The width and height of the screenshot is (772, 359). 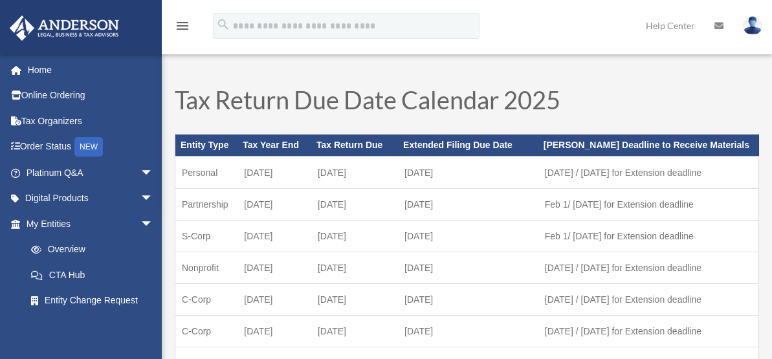 What do you see at coordinates (206, 204) in the screenshot?
I see `td: Partnership` at bounding box center [206, 204].